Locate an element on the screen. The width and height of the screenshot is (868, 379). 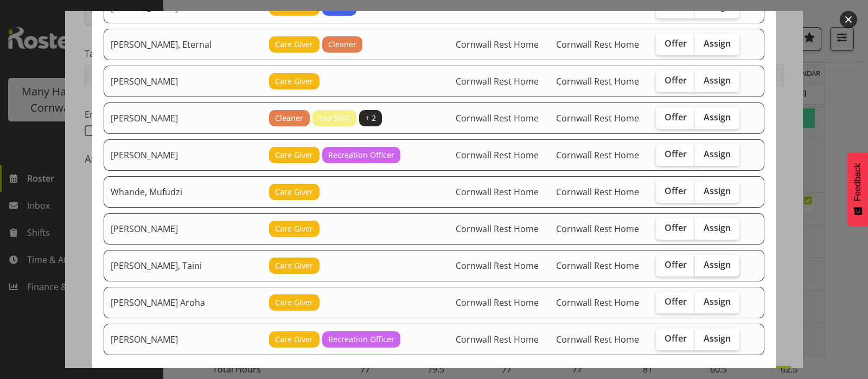
td: Whande, Mufudzi is located at coordinates (183, 192).